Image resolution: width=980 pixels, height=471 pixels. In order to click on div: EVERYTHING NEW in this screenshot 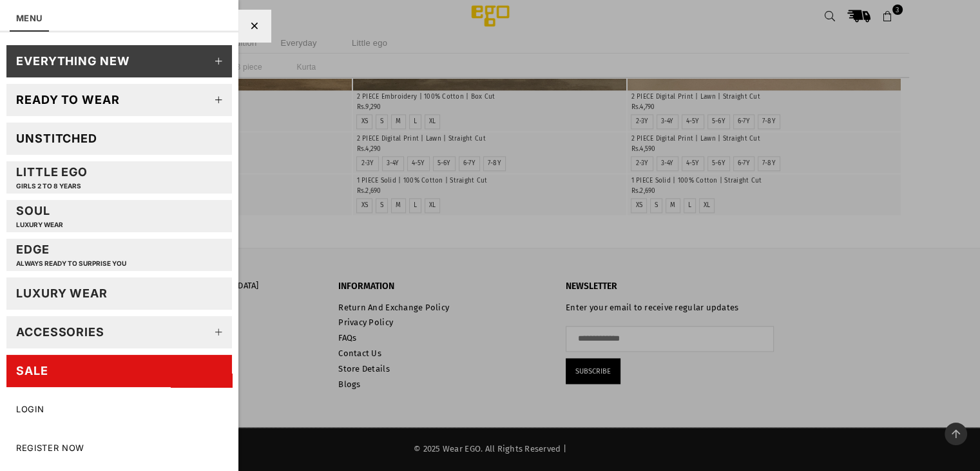, I will do `click(72, 60)`.